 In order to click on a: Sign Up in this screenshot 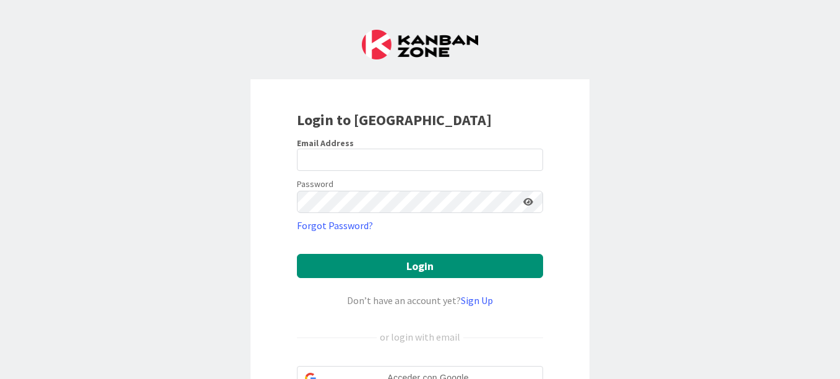, I will do `click(477, 300)`.